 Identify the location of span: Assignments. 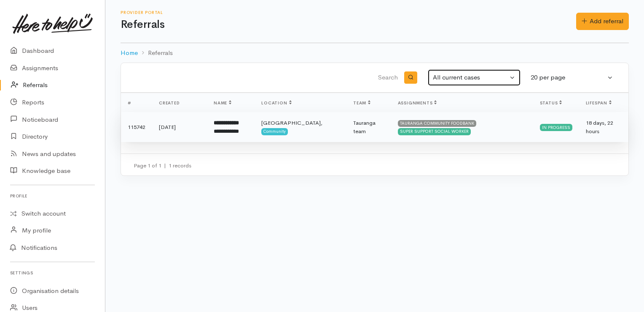
(417, 103).